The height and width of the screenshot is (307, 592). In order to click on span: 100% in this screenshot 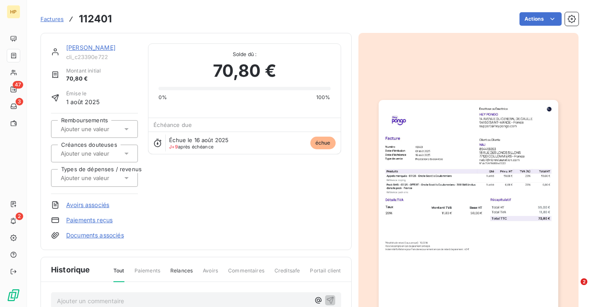, I will do `click(323, 97)`.